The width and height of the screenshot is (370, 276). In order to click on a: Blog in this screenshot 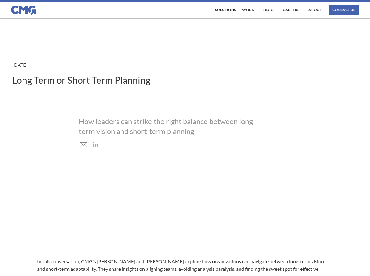, I will do `click(268, 10)`.